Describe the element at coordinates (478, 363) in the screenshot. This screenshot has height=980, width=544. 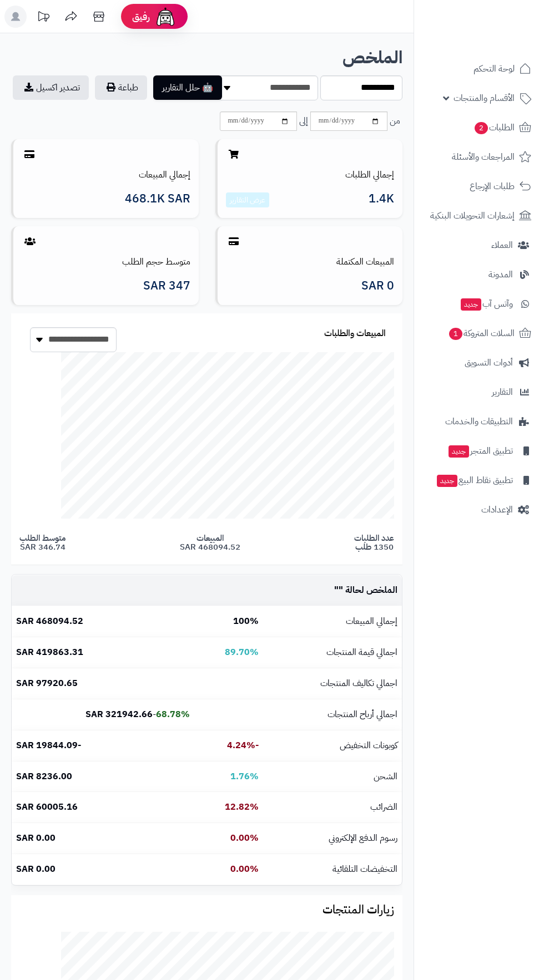
I see `a: أدوات التسويق` at that location.